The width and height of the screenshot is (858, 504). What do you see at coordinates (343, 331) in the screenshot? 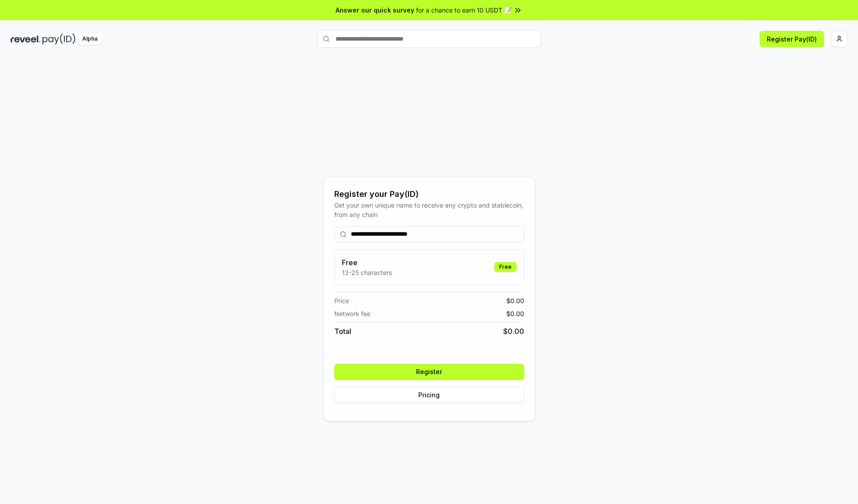
I see `span: Total` at bounding box center [343, 331].